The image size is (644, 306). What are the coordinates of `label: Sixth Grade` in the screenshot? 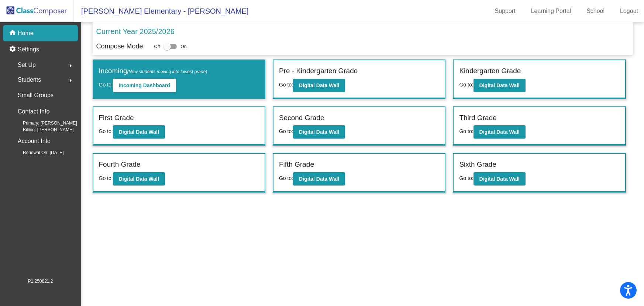 It's located at (477, 164).